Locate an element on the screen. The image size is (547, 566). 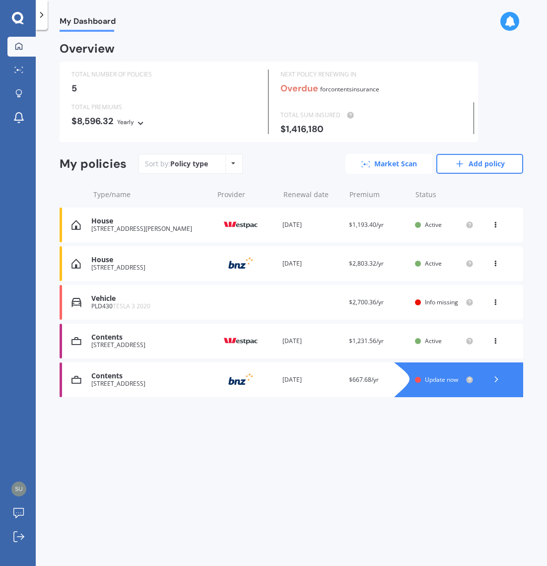
a: Add policy is located at coordinates (479, 164).